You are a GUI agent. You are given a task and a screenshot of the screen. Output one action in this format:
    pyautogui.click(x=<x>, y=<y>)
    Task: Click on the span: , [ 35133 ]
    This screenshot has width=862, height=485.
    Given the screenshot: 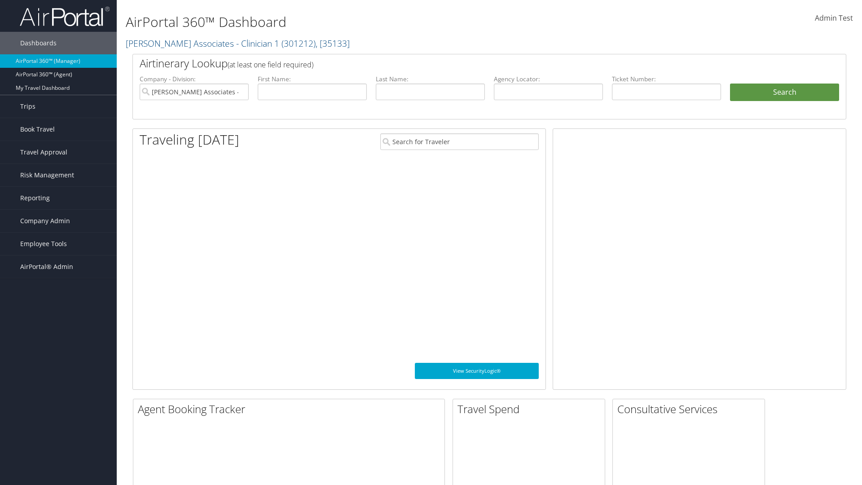 What is the action you would take?
    pyautogui.click(x=332, y=43)
    